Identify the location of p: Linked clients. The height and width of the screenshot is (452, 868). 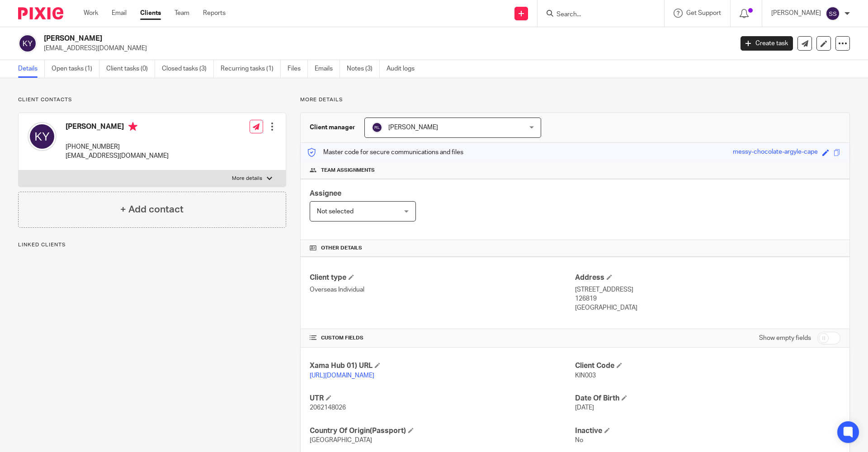
(152, 245).